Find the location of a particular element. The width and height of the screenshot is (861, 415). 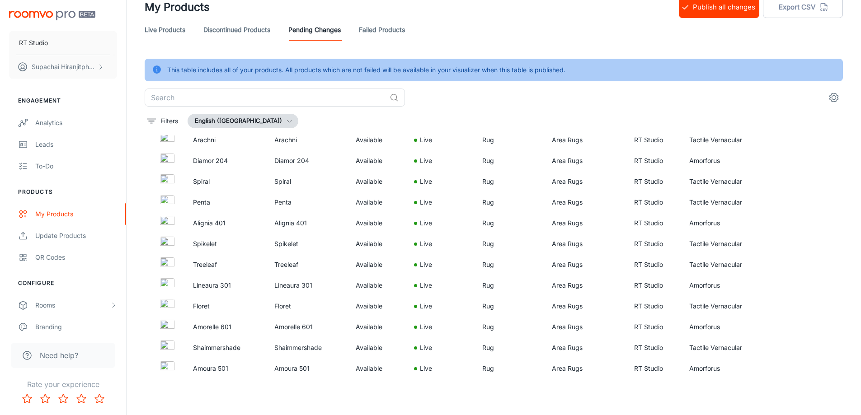

a: Failed Products is located at coordinates (382, 30).